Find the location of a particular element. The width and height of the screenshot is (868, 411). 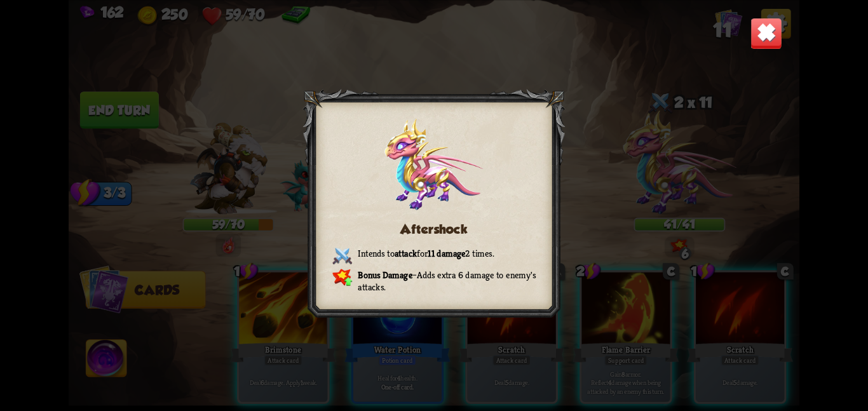

h3: Aftershock is located at coordinates (434, 228).